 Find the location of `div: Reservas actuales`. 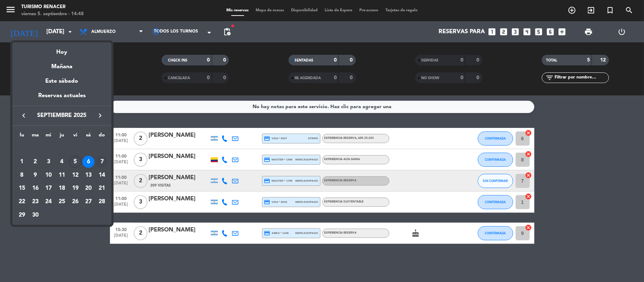

div: Reservas actuales is located at coordinates (62, 98).